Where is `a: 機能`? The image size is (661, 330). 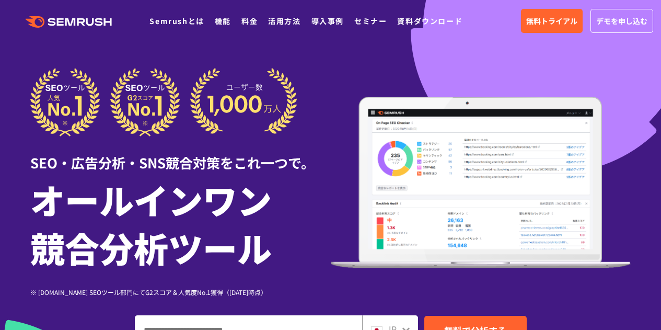
a: 機能 is located at coordinates (223, 21).